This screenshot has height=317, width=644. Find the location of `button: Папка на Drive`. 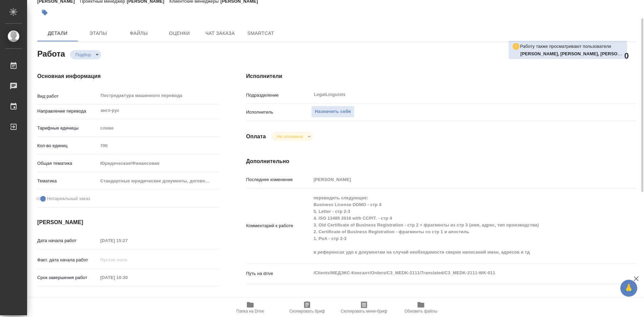

button: Папка на Drive is located at coordinates (250, 307).